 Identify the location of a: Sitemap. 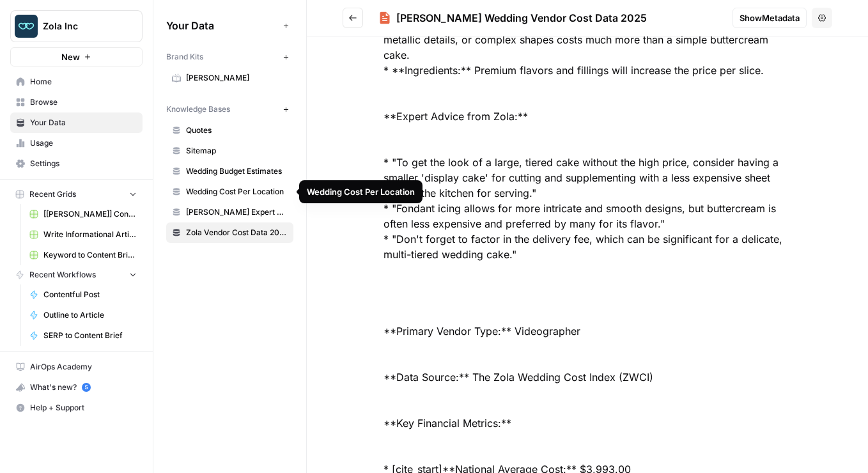
(229, 151).